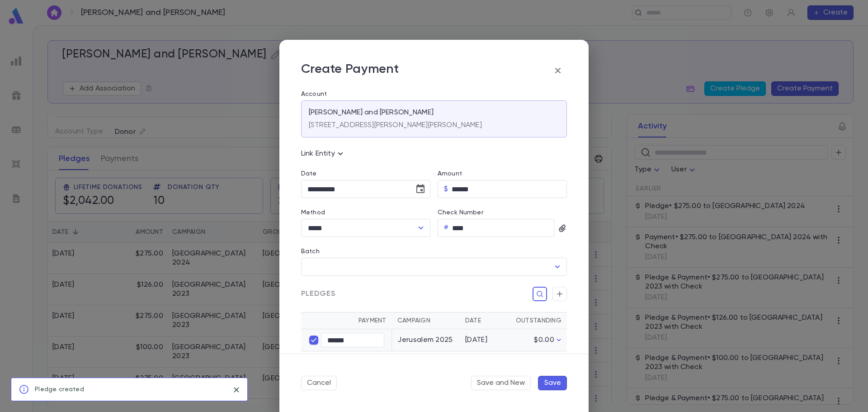 The height and width of the screenshot is (412, 868). What do you see at coordinates (552, 383) in the screenshot?
I see `button: Save` at bounding box center [552, 383].